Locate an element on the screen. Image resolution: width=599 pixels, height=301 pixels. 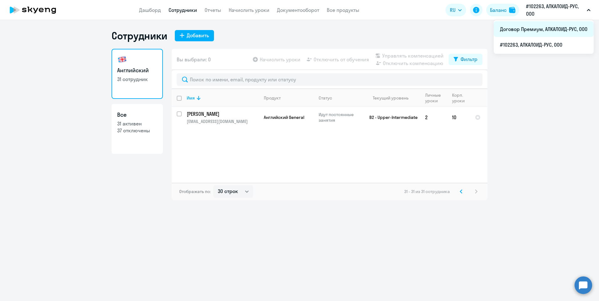
a: Документооборот is located at coordinates (298, 10).